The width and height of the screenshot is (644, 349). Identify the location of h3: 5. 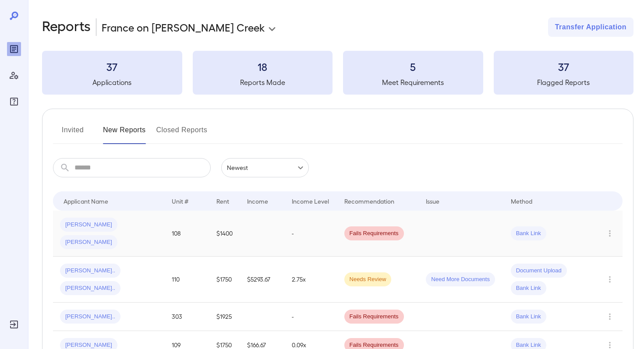
(413, 67).